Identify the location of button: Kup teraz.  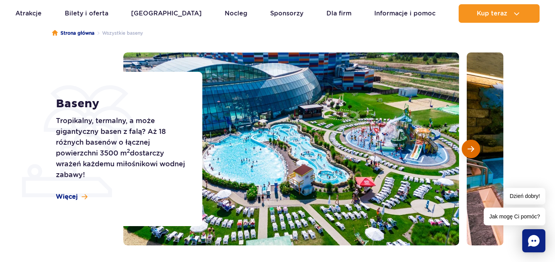
(499, 13).